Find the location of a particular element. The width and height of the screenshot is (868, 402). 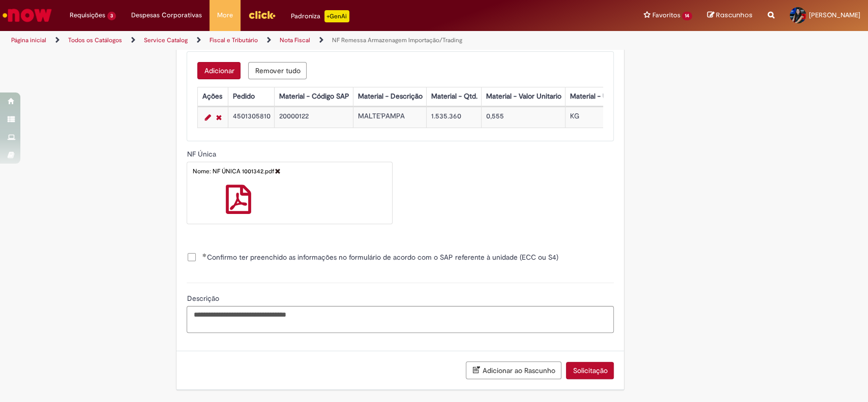

a: NF Remessa Armazenagem Importação/Trading is located at coordinates (397, 40).